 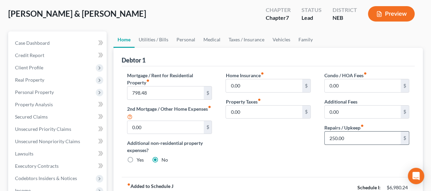 What do you see at coordinates (186, 40) in the screenshot?
I see `a: Personal` at bounding box center [186, 40].